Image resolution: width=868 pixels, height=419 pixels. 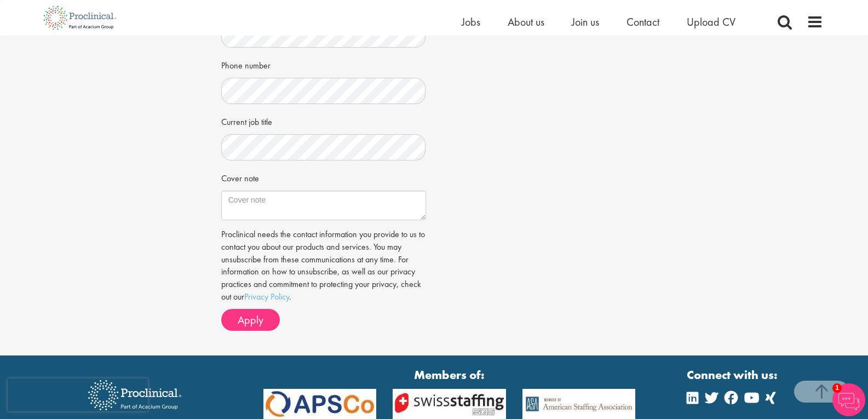 I want to click on span: 1, so click(x=836, y=388).